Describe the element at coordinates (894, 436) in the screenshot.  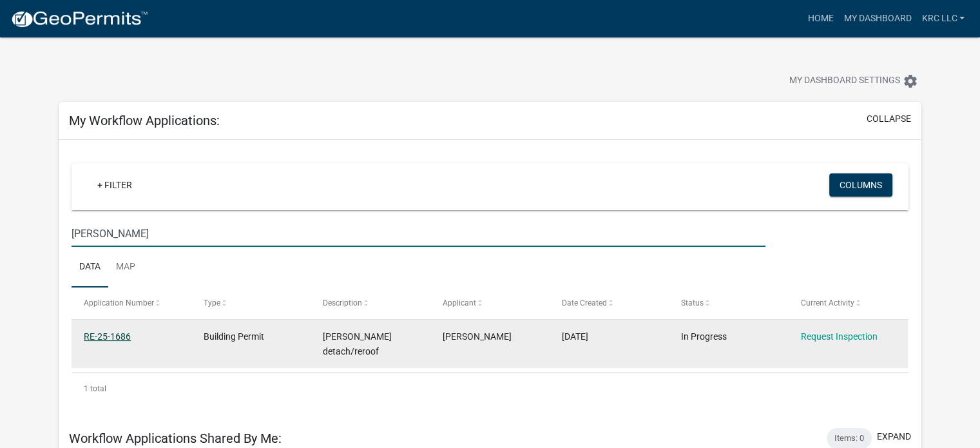
I see `button: expand` at that location.